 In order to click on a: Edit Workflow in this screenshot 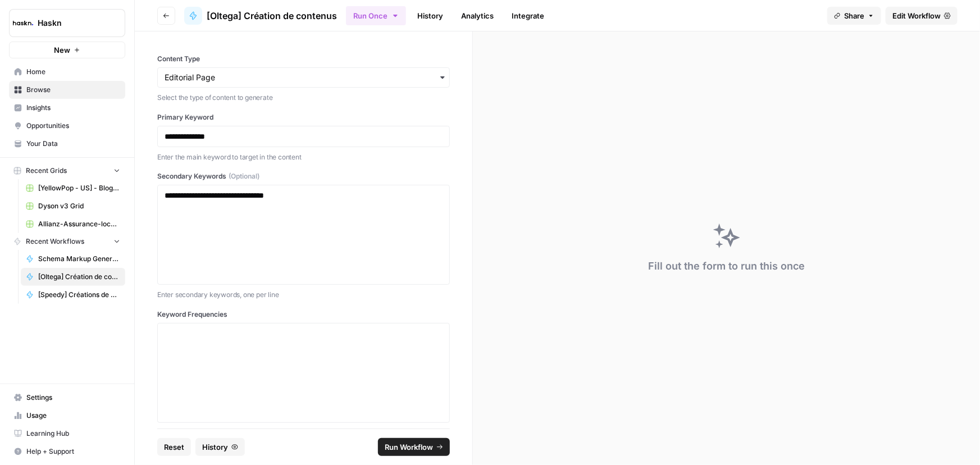, I will do `click(921, 16)`.